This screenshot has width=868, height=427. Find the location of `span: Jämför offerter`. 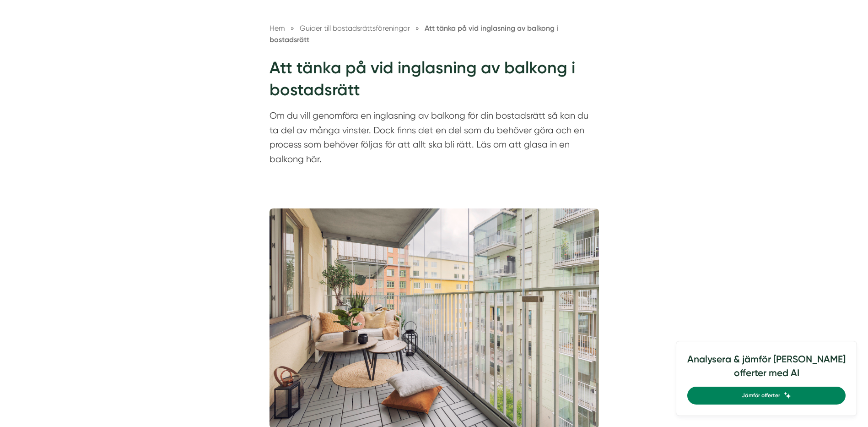

span: Jämför offerter is located at coordinates (761, 396).